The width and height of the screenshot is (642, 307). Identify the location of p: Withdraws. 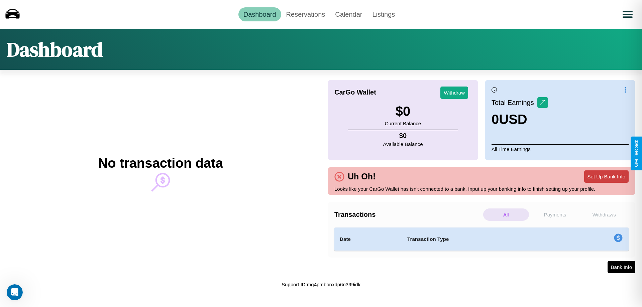
(604, 215).